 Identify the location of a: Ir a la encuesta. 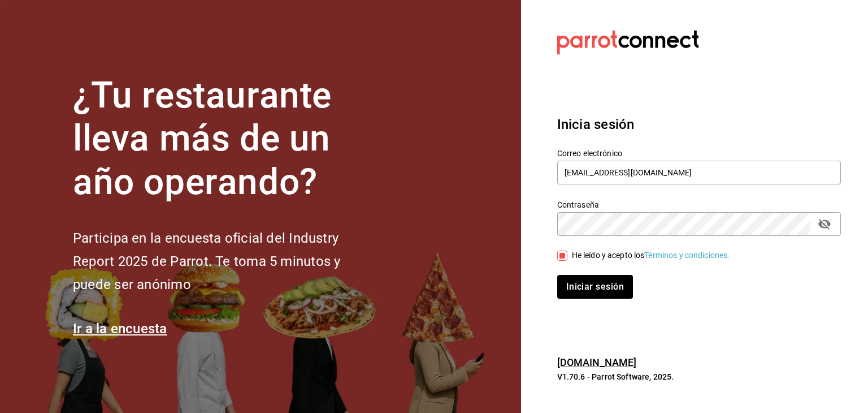
(120, 329).